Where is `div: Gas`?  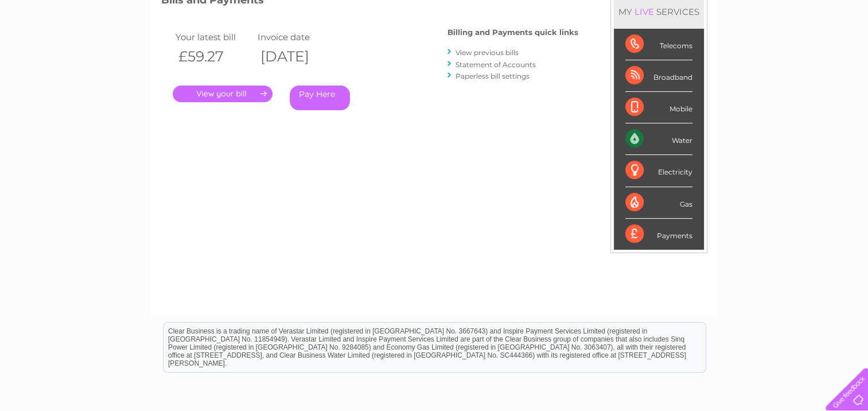
div: Gas is located at coordinates (658, 203).